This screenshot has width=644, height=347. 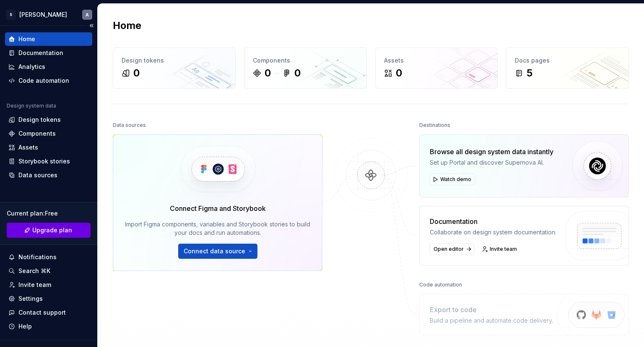 What do you see at coordinates (127, 25) in the screenshot?
I see `h2: Home` at bounding box center [127, 25].